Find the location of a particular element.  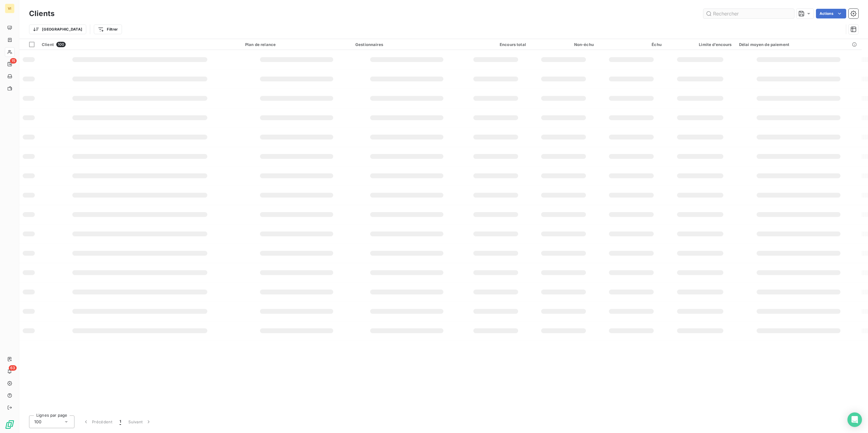

div: Gestionnaires is located at coordinates (407, 44).